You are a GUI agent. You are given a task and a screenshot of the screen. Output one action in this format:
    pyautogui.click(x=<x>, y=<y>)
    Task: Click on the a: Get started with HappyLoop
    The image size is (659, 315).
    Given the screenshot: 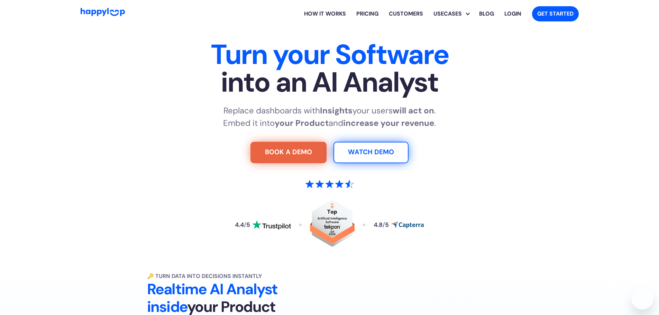 What is the action you would take?
    pyautogui.click(x=556, y=14)
    